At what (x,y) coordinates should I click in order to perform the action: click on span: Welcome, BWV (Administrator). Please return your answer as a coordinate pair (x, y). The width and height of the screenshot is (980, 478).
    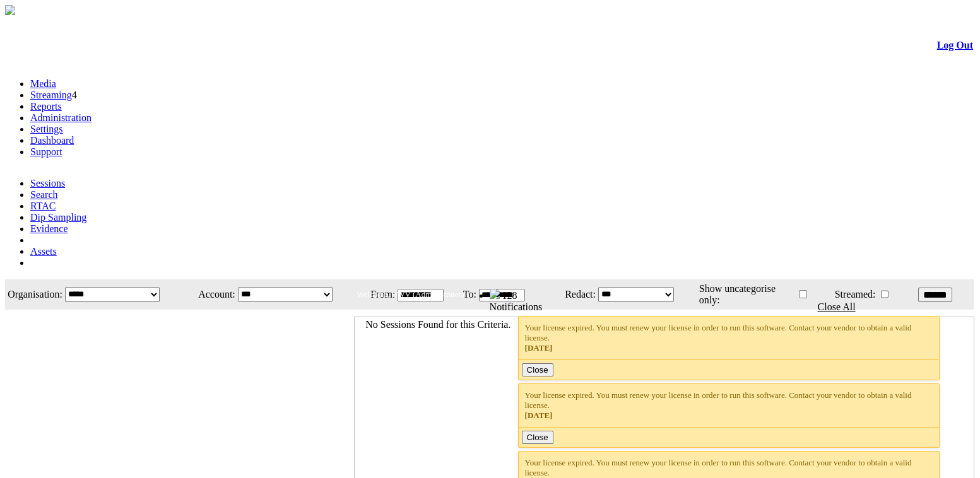
    Looking at the image, I should click on (410, 294).